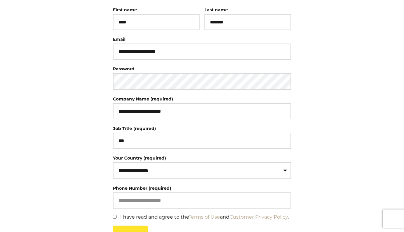 This screenshot has width=404, height=232. I want to click on label: Password, so click(123, 69).